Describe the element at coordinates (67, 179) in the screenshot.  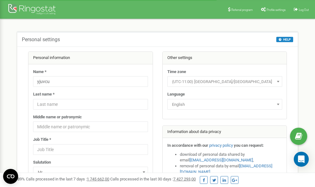
I see `span: Calls processed in the last 7 days :` at that location.